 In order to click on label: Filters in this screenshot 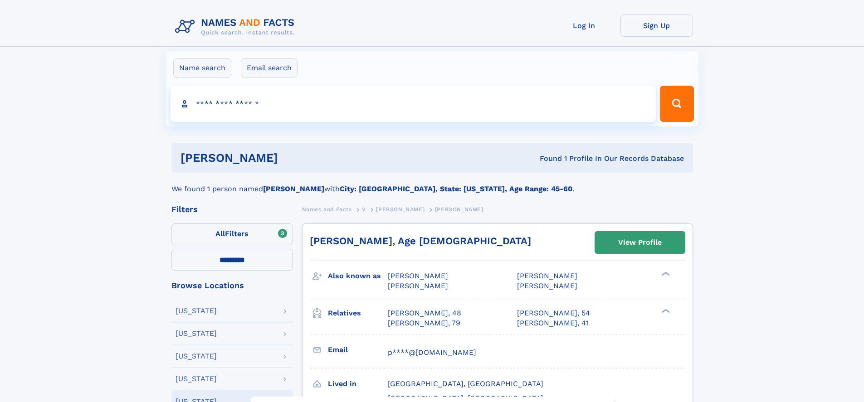, I will do `click(232, 234)`.